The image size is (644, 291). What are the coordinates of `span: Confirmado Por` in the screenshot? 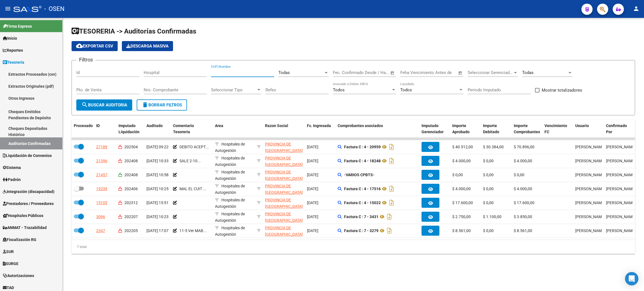 It's located at (617, 129).